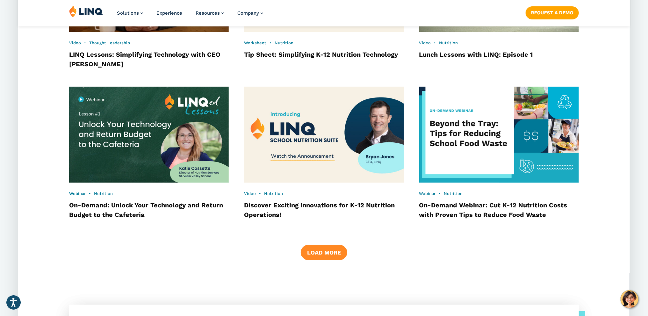  I want to click on span: Resources, so click(208, 13).